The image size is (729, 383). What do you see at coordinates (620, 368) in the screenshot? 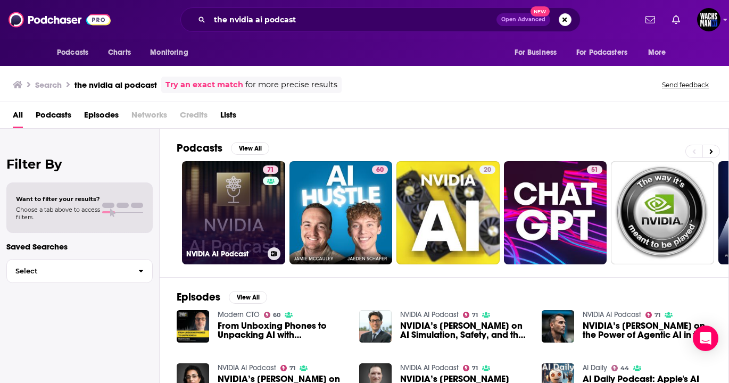
I see `a: 44` at bounding box center [620, 368].